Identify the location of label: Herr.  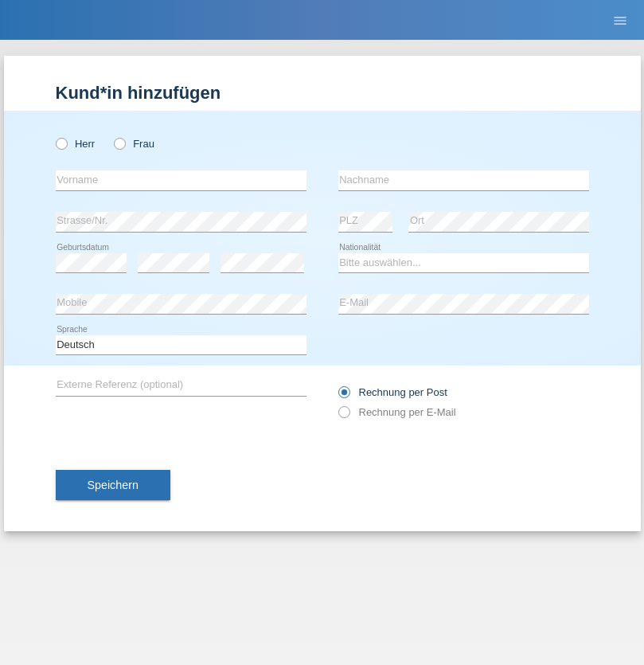
(75, 143).